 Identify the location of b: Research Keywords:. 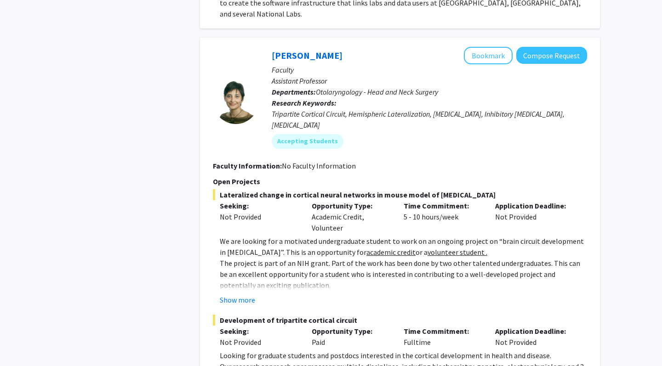
(304, 103).